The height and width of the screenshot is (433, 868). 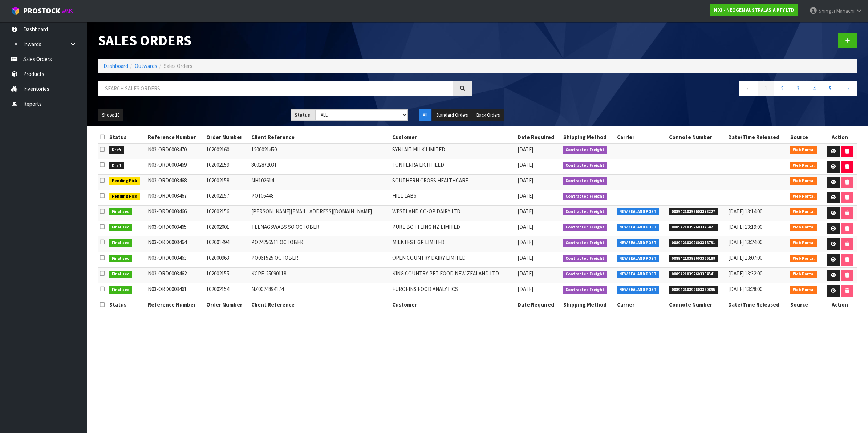 What do you see at coordinates (453, 167) in the screenshot?
I see `td: FONTERRA LICHFIELD` at bounding box center [453, 167].